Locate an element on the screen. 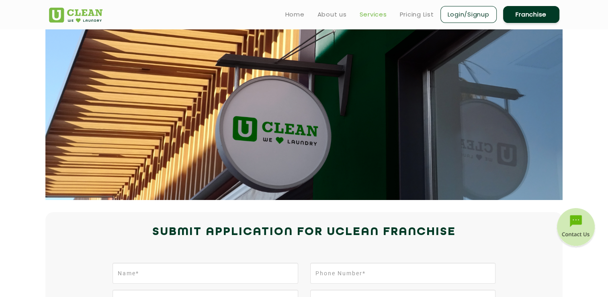 The image size is (608, 297). a: Home is located at coordinates (295, 14).